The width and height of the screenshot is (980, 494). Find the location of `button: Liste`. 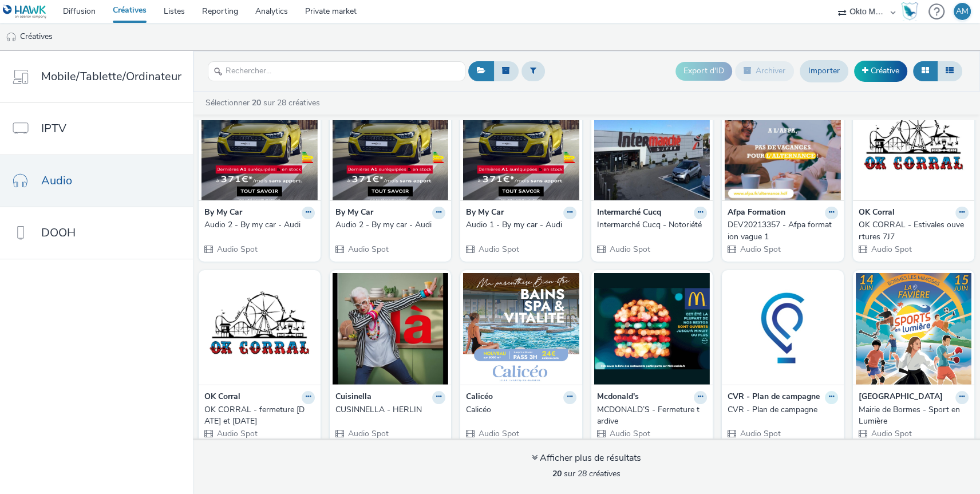

button: Liste is located at coordinates (949, 71).